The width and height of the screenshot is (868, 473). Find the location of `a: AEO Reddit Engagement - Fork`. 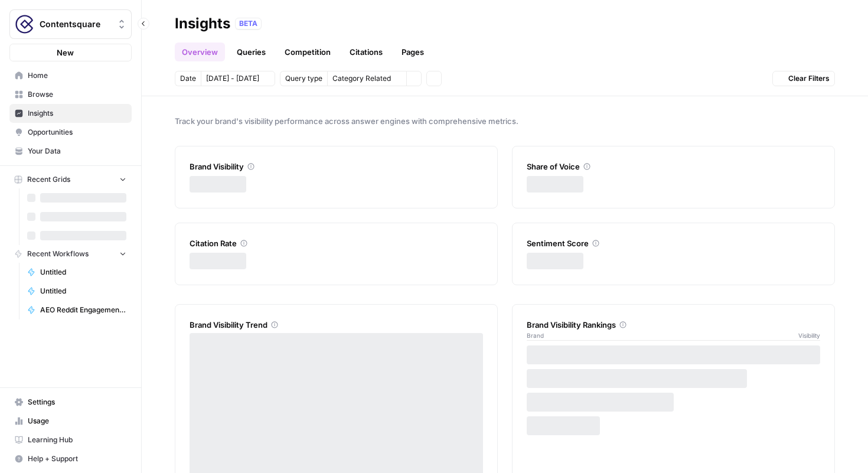

a: AEO Reddit Engagement - Fork is located at coordinates (77, 310).